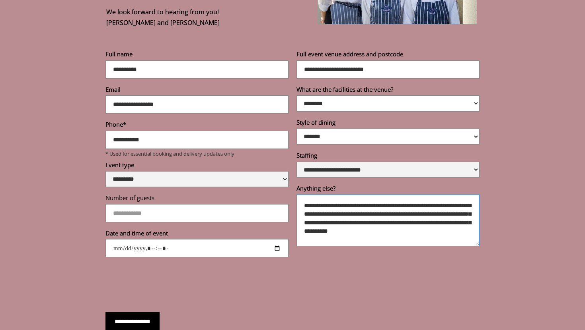 Image resolution: width=585 pixels, height=330 pixels. I want to click on label: Number of guests, so click(197, 199).